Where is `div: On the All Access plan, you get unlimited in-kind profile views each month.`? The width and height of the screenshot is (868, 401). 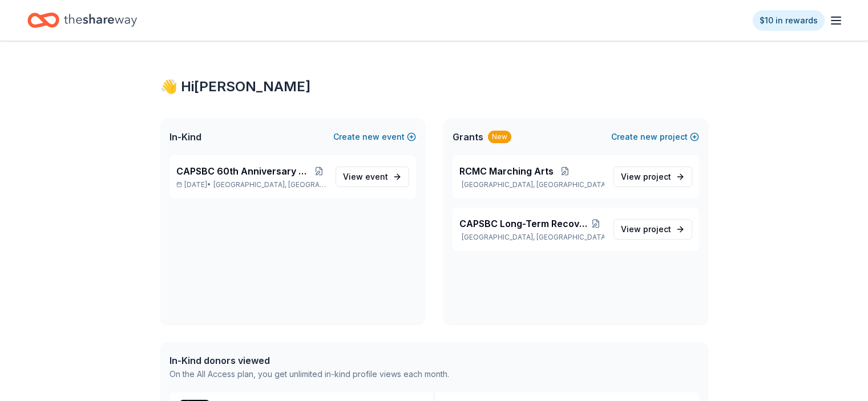 div: On the All Access plan, you get unlimited in-kind profile views each month. is located at coordinates (309, 374).